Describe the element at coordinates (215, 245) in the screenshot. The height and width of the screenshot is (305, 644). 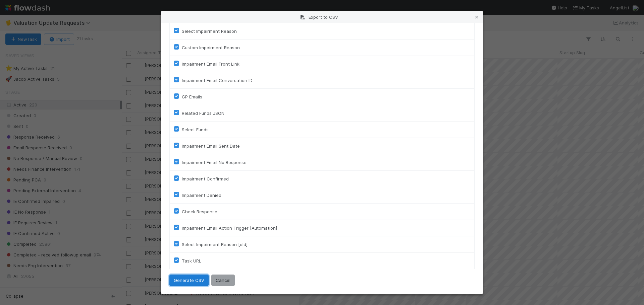
I see `label: Select Impairment Reason [old]` at that location.